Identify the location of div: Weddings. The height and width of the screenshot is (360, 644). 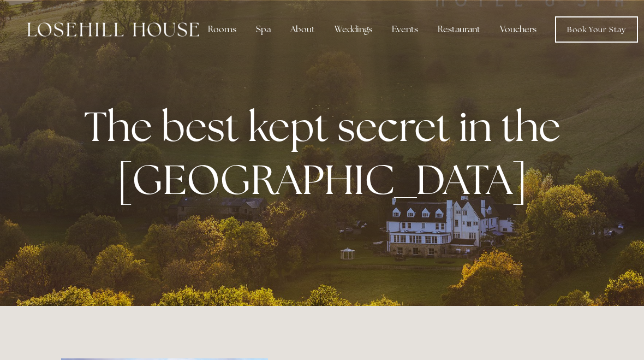
(353, 30).